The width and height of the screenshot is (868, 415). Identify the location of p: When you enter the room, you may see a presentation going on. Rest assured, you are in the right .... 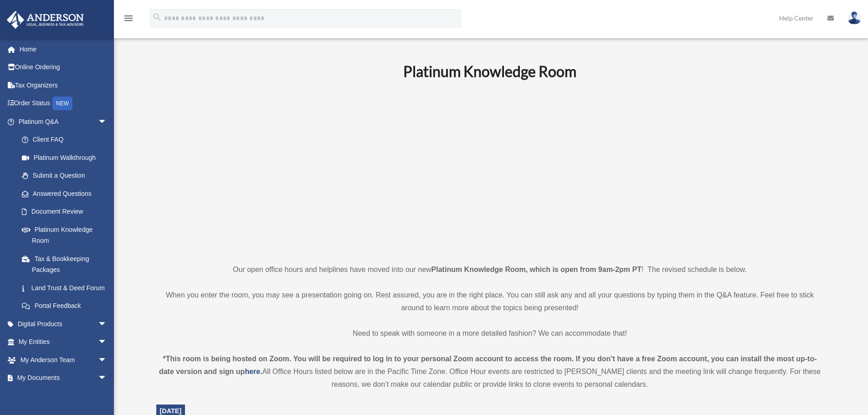
(489, 302).